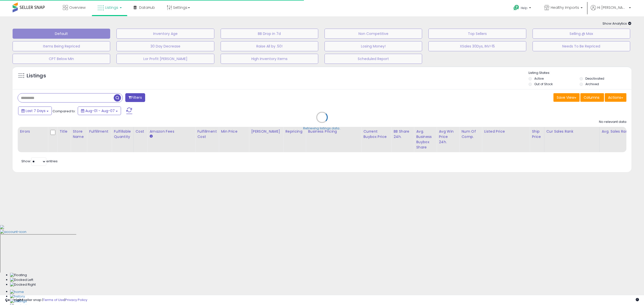 This screenshot has width=644, height=305. Describe the element at coordinates (581, 34) in the screenshot. I see `button: Selling @ Max` at that location.